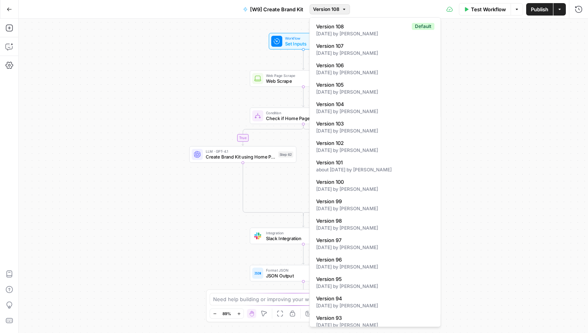 The width and height of the screenshot is (588, 333). Describe the element at coordinates (374, 299) in the screenshot. I see `span: Version 94` at that location.